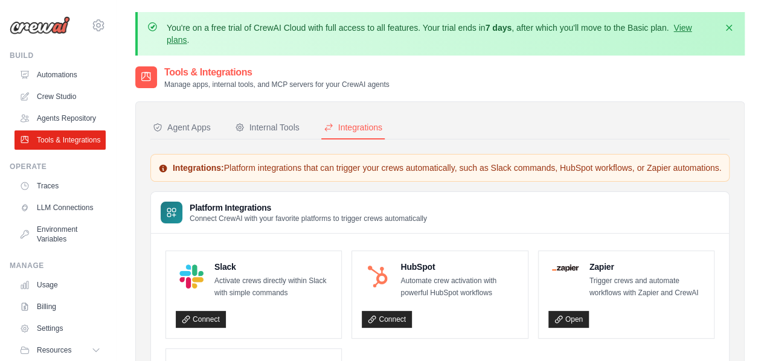 This screenshot has height=361, width=764. Describe the element at coordinates (459, 267) in the screenshot. I see `h4: HubSpot` at that location.